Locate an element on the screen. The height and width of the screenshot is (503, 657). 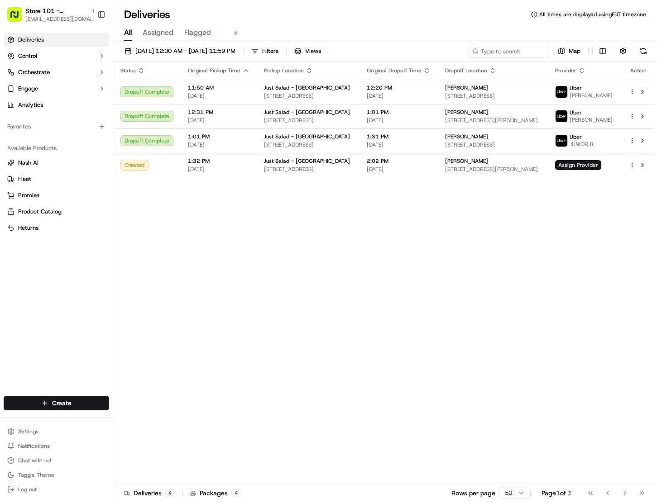
span: Fleet is located at coordinates (24, 179).